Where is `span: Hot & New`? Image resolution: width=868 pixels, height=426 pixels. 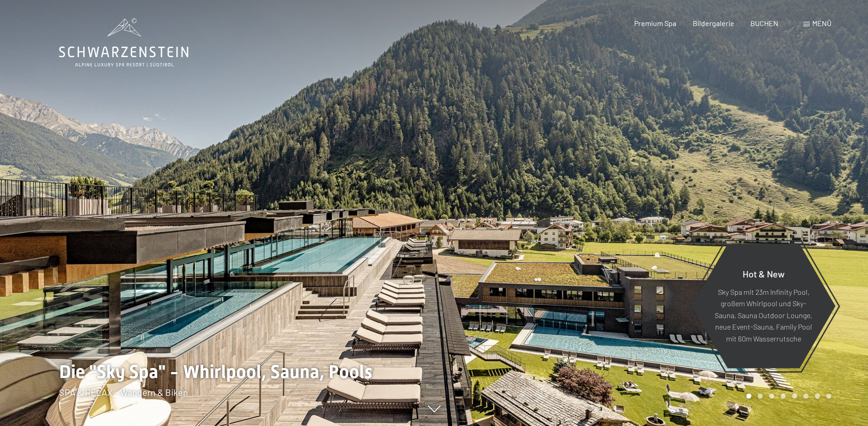
span: Hot & New is located at coordinates (764, 273).